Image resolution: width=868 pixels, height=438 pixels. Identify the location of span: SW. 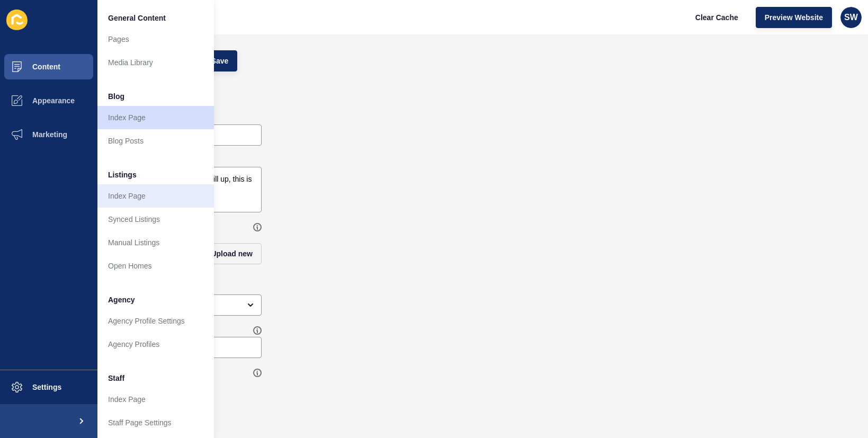
(852, 17).